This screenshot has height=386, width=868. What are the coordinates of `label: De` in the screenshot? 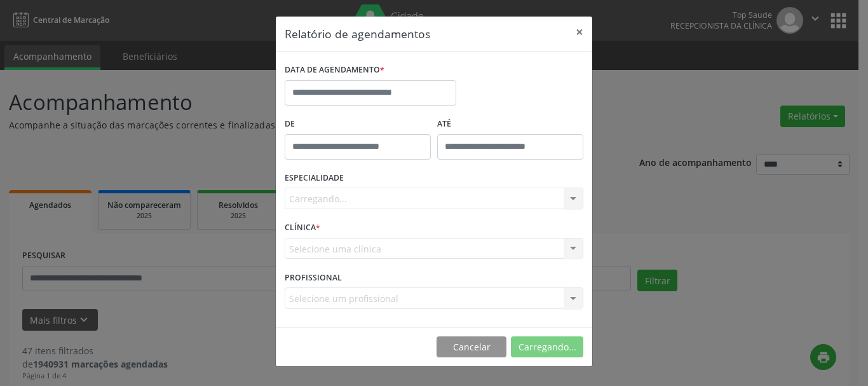 It's located at (358, 124).